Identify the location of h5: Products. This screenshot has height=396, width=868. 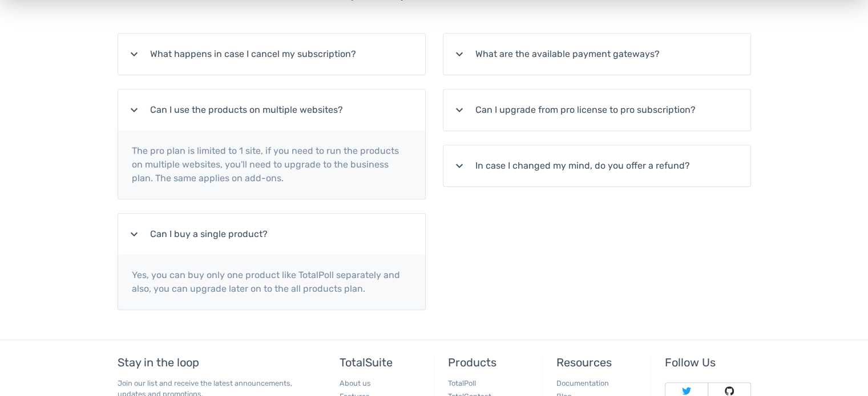
(491, 363).